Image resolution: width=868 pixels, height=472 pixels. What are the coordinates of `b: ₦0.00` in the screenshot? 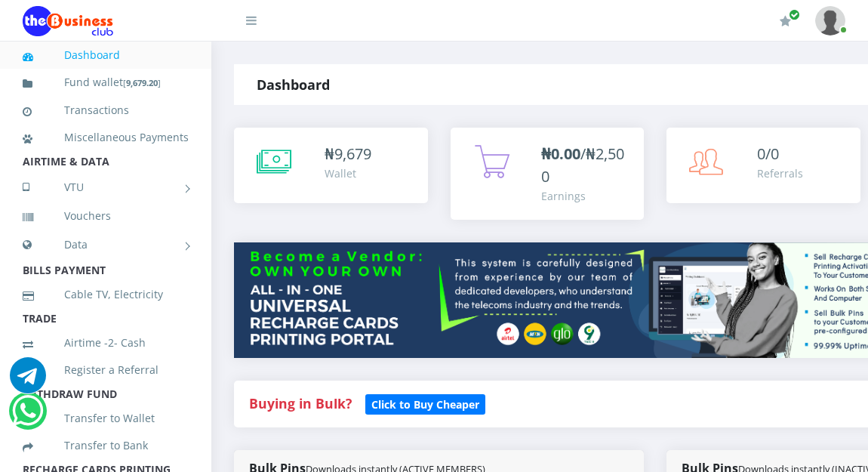 It's located at (561, 153).